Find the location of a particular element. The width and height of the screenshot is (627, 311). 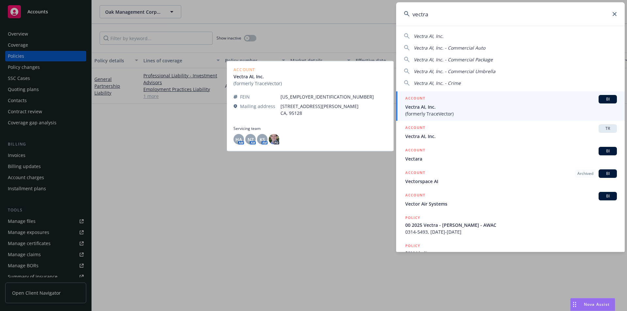

span: Archived is located at coordinates (585, 174).